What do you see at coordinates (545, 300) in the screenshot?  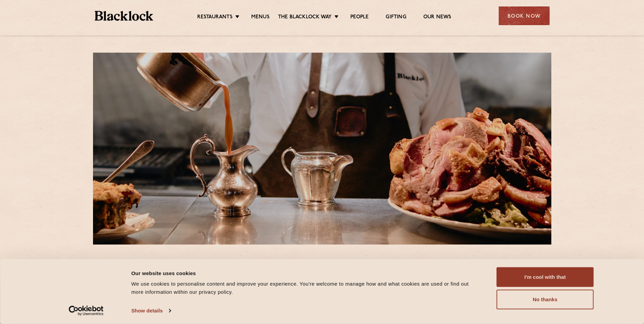 I see `button: No thanks` at bounding box center [545, 300].